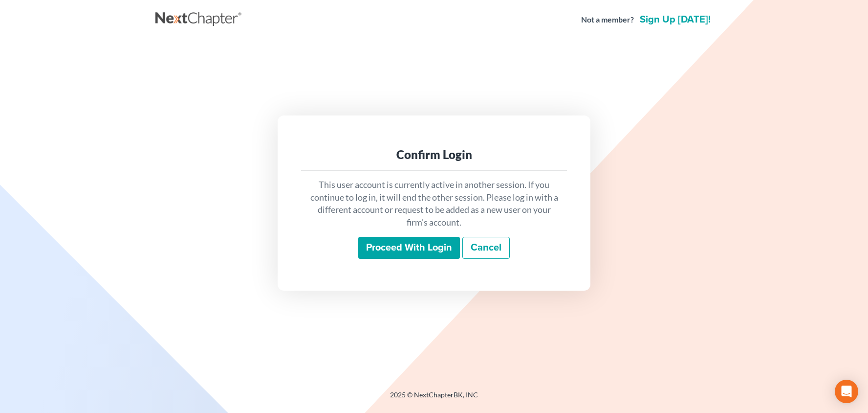  I want to click on div: Confirm Login, so click(434, 154).